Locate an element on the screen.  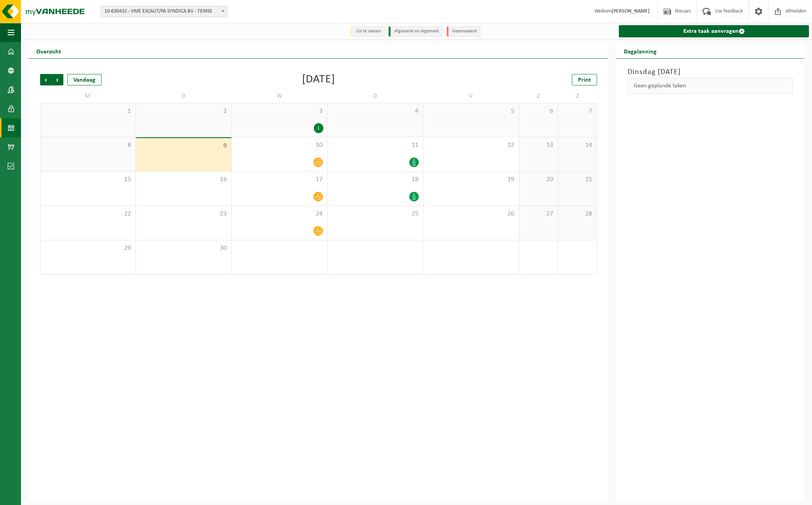
span: 20 is located at coordinates (538, 180).